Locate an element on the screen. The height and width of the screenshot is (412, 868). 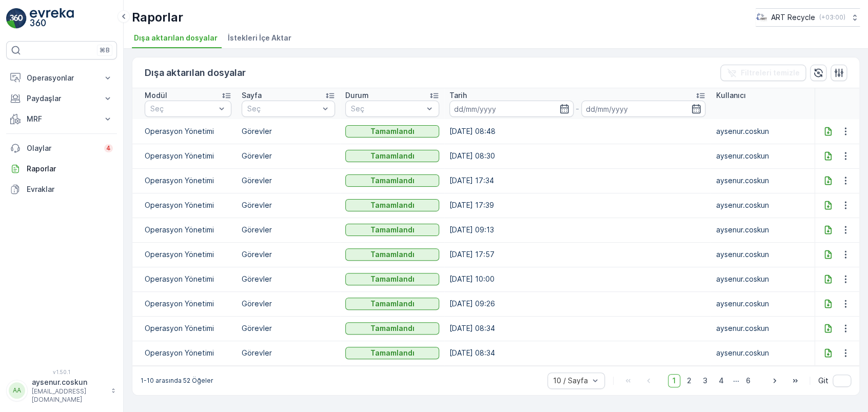
span: 3 is located at coordinates (705, 381).